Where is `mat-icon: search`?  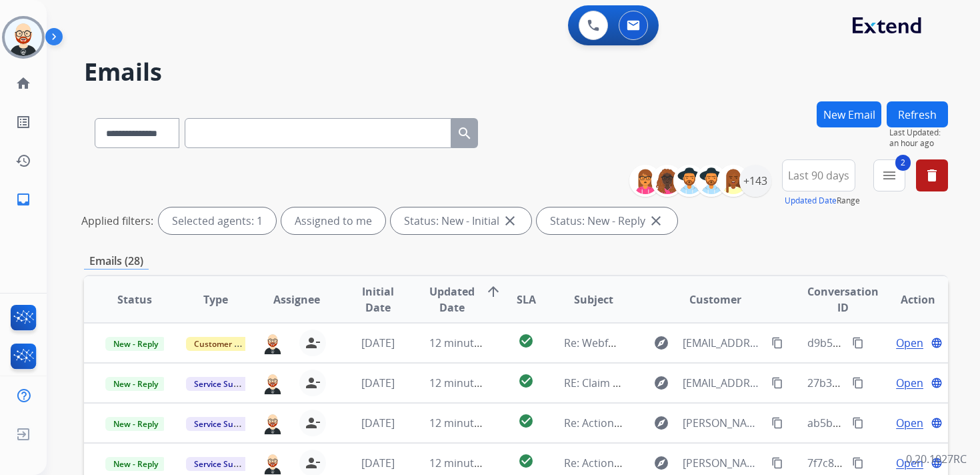
mat-icon: search is located at coordinates (465, 133).